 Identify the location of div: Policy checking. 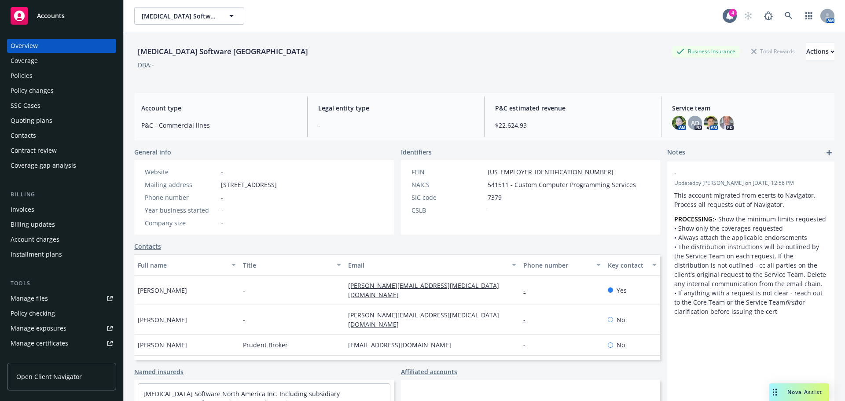
(33, 313).